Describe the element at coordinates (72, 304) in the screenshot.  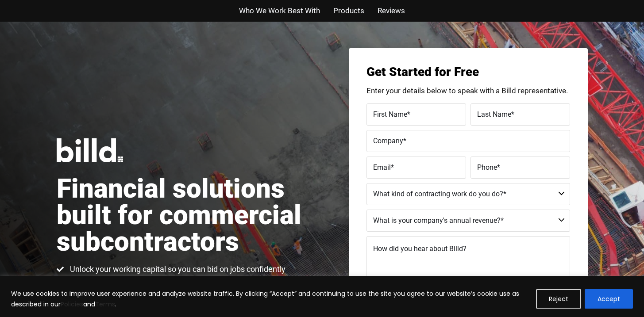
I see `a: Policies` at that location.